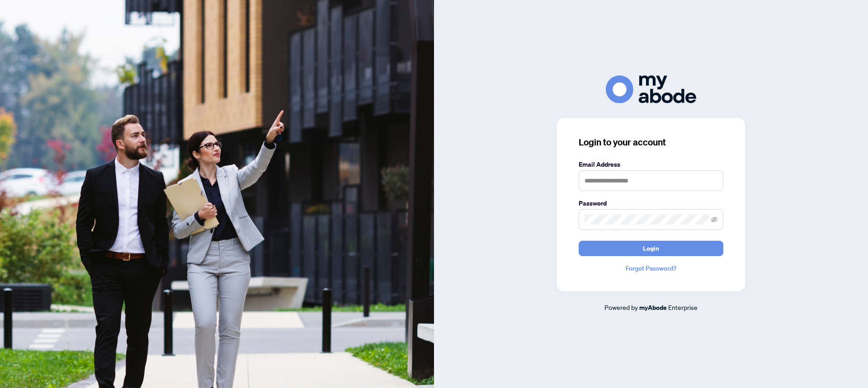 This screenshot has height=388, width=868. What do you see at coordinates (651, 268) in the screenshot?
I see `a: Forgot Password?` at bounding box center [651, 268].